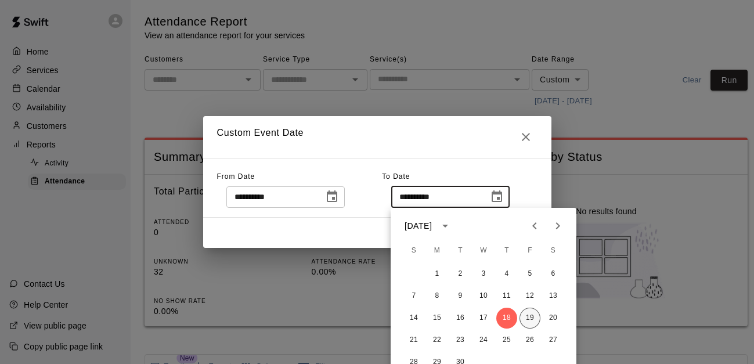  What do you see at coordinates (497, 197) in the screenshot?
I see `button: Choose date, selected date is Sep 18, 2025` at bounding box center [497, 197].